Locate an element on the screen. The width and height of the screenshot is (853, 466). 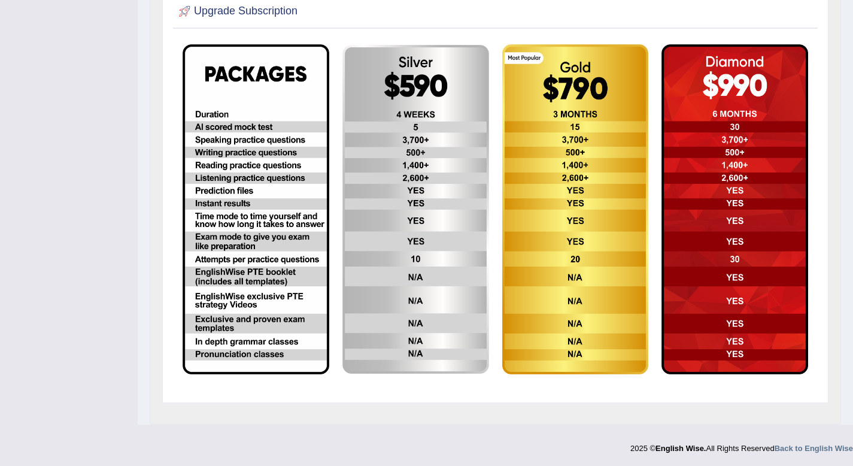
div: 2025 © All Rights Reserved is located at coordinates (742, 445).